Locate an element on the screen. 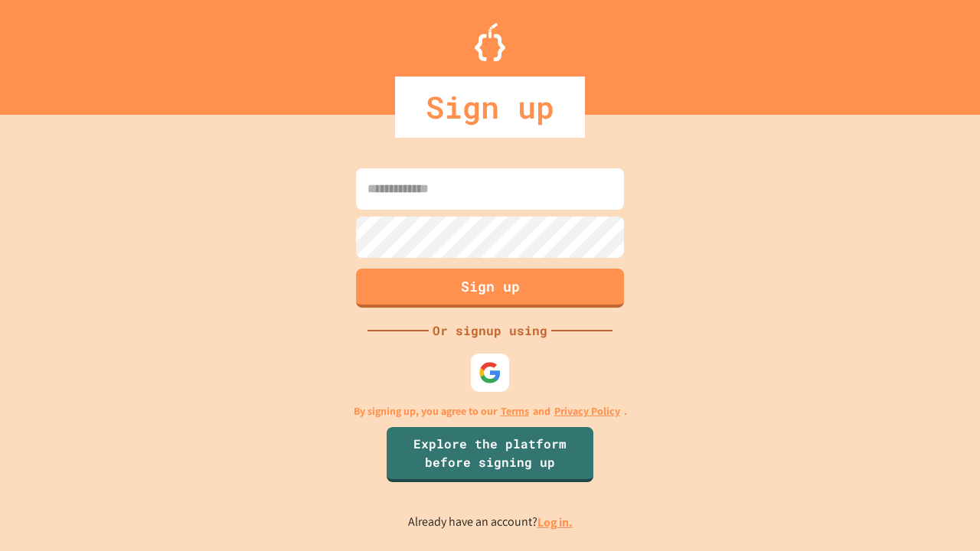 Image resolution: width=980 pixels, height=551 pixels. div: Sign up is located at coordinates (490, 107).